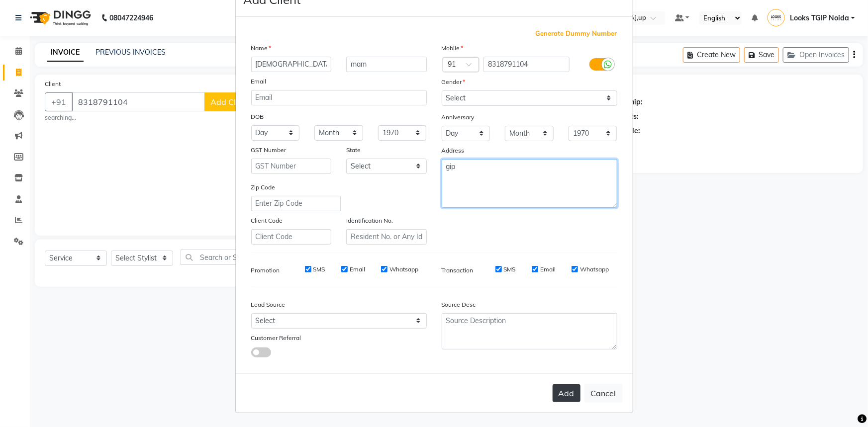 The height and width of the screenshot is (427, 868). Describe the element at coordinates (458, 117) in the screenshot. I see `label: Anniversary` at that location.